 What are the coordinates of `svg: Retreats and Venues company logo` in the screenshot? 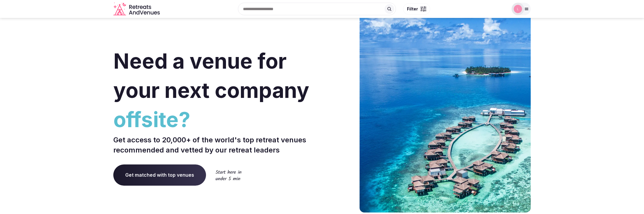 It's located at (137, 9).